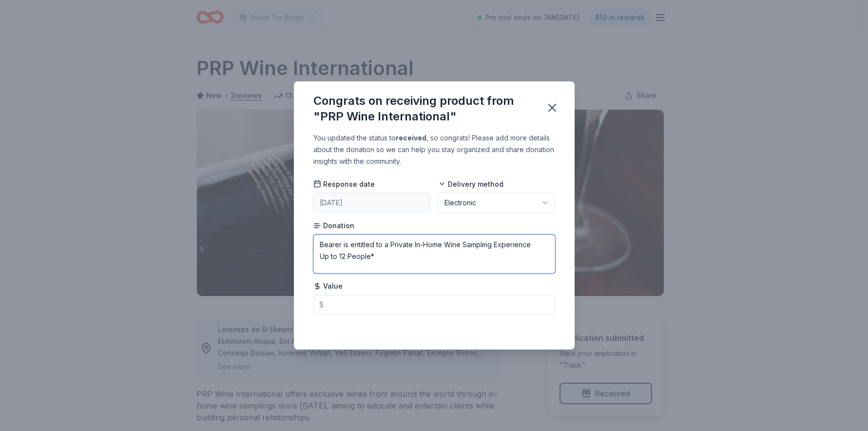  What do you see at coordinates (411, 138) in the screenshot?
I see `b: received` at bounding box center [411, 138].